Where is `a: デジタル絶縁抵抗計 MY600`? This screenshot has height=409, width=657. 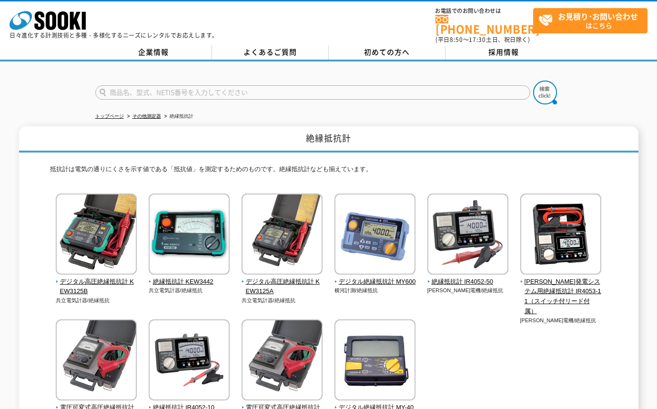 a: デジタル絶縁抵抗計 MY600 is located at coordinates (375, 277).